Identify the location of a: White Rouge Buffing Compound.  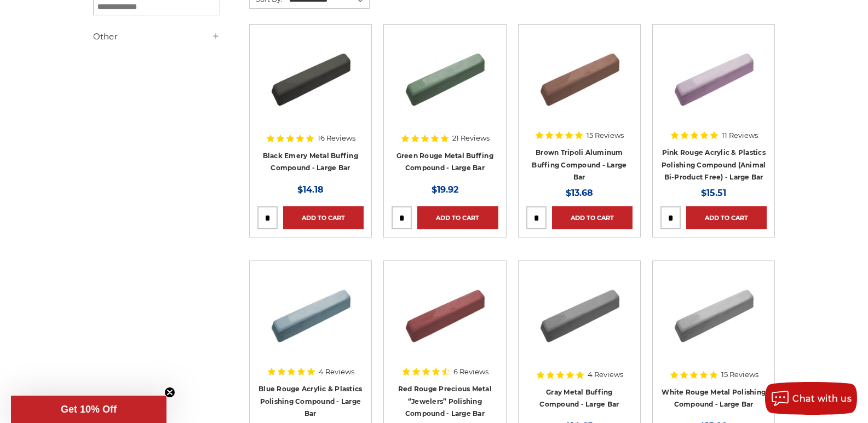
(713, 322).